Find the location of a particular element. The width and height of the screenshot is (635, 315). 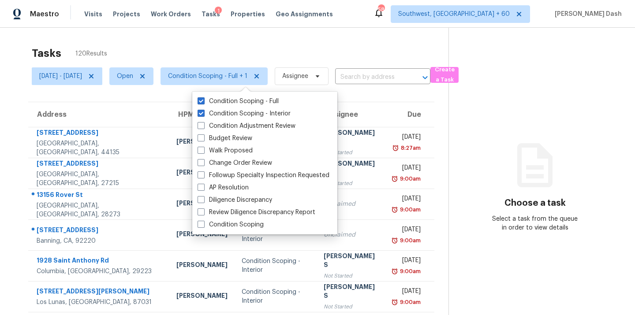

div: Select a task from the queue in order to view details is located at coordinates (535, 223).